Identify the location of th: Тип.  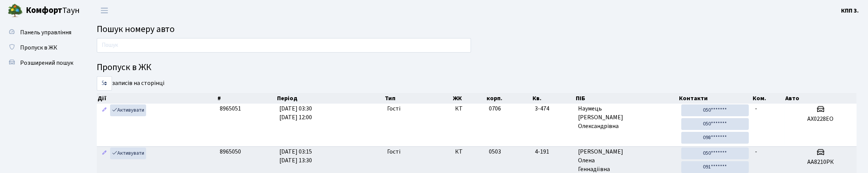
(418, 98).